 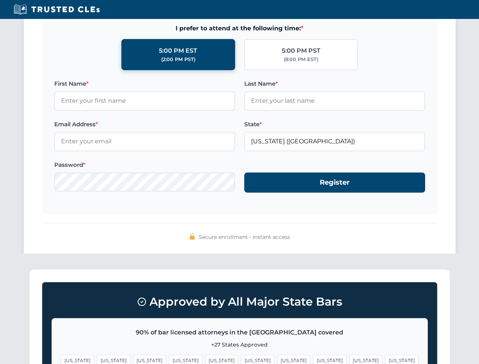 What do you see at coordinates (240, 345) in the screenshot?
I see `p: +27 States Approved` at bounding box center [240, 345].